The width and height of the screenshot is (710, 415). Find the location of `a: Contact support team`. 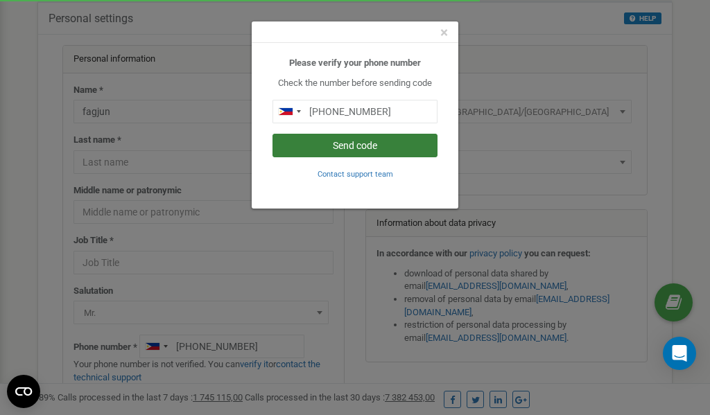

a: Contact support team is located at coordinates (355, 173).